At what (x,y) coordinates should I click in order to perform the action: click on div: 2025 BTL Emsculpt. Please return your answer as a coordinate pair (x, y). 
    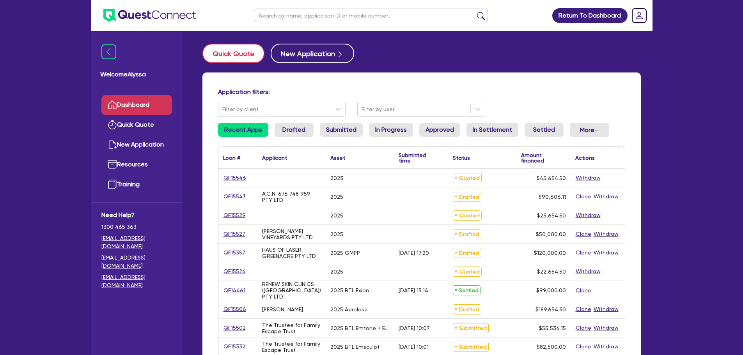
    Looking at the image, I should click on (355, 347).